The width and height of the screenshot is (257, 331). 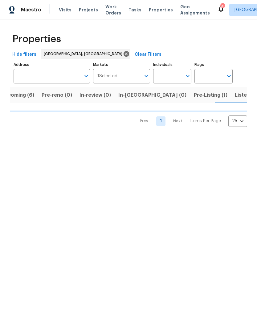 I want to click on span: Tasks, so click(x=135, y=10).